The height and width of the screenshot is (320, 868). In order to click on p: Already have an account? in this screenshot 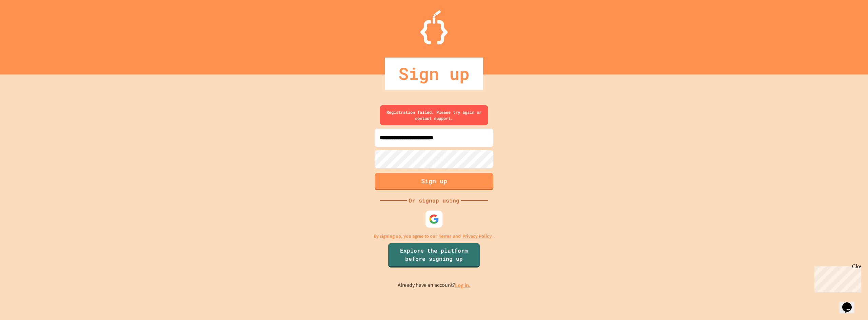, I will do `click(434, 285)`.